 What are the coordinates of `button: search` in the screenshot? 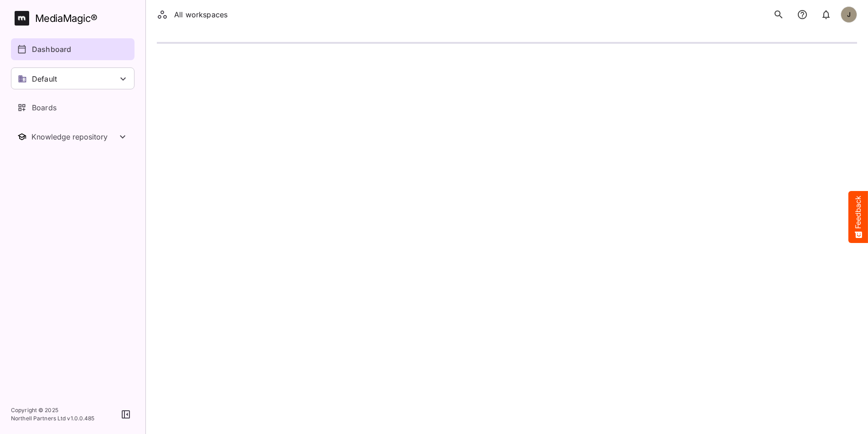 It's located at (779, 15).